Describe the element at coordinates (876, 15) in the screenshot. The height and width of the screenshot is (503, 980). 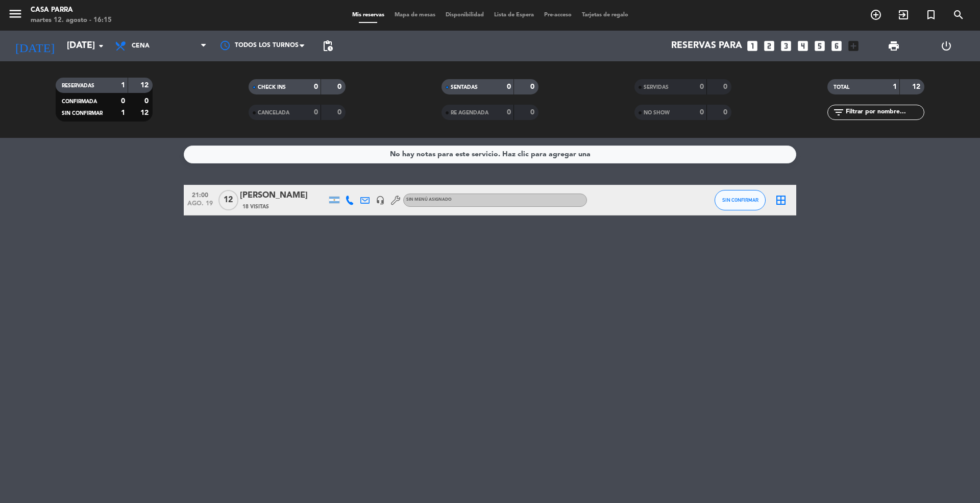
I see `i: add_circle_outline` at that location.